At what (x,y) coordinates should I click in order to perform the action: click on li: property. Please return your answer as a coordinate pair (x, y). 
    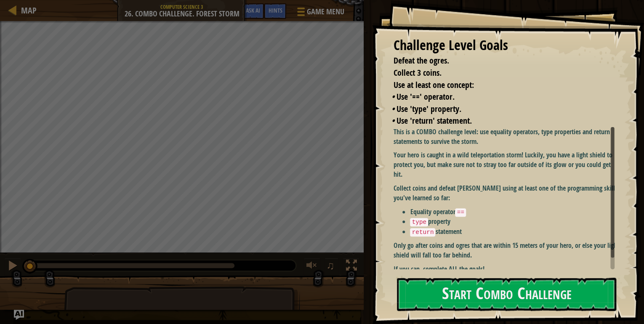
    Looking at the image, I should click on (514, 222).